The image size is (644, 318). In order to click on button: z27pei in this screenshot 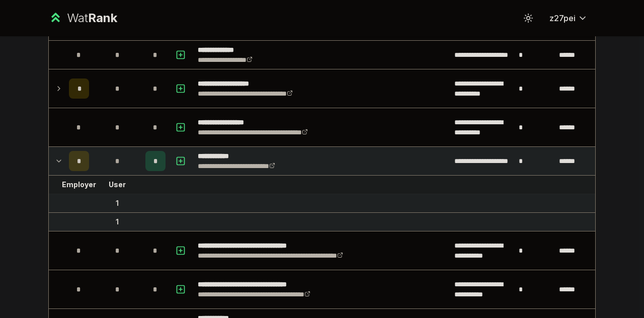, I will do `click(569, 18)`.